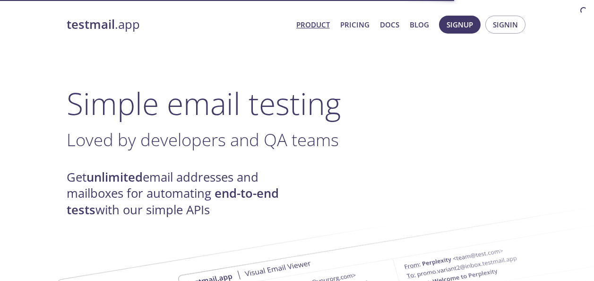 This screenshot has height=281, width=594. What do you see at coordinates (313, 25) in the screenshot?
I see `a: Product` at bounding box center [313, 25].